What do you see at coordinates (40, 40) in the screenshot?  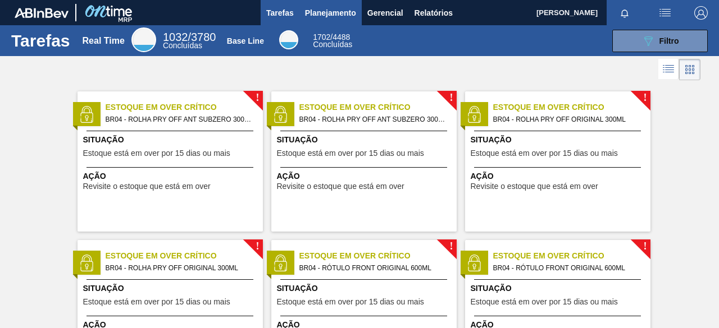 I see `h1: Tarefas` at bounding box center [40, 40].